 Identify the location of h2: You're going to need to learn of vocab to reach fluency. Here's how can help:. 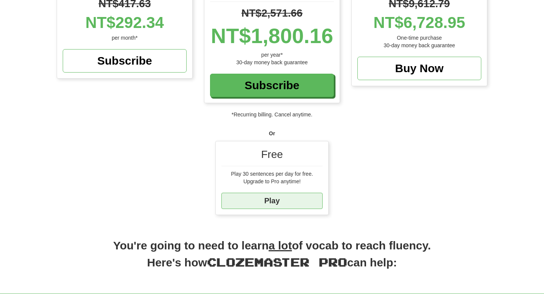
(272, 258).